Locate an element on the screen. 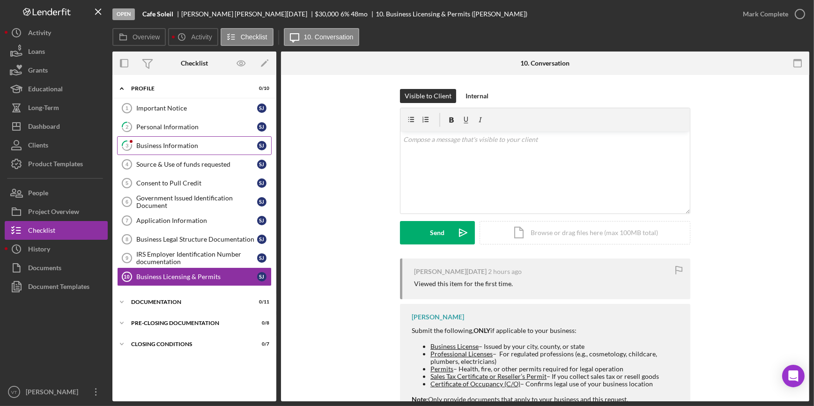  li: – Health, fire, or other permits required for legal operation is located at coordinates (555, 369).